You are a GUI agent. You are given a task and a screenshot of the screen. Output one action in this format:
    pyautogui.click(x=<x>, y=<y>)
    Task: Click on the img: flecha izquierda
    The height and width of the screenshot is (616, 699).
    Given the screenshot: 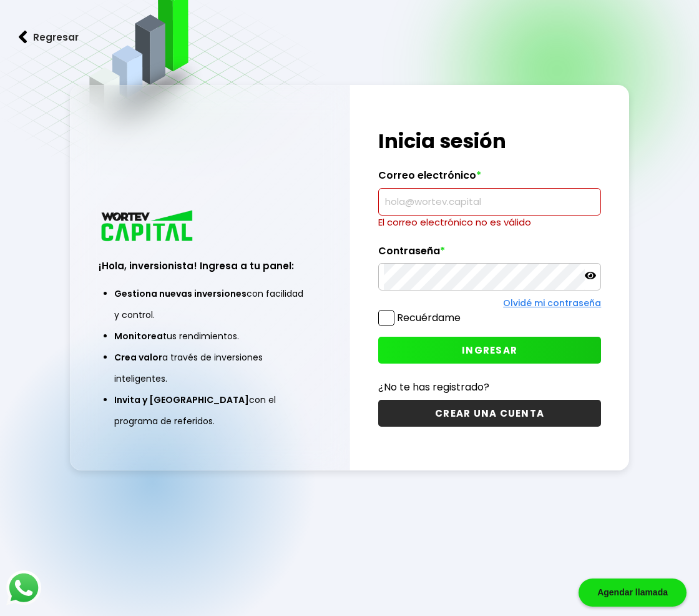 What is the action you would take?
    pyautogui.click(x=23, y=37)
    